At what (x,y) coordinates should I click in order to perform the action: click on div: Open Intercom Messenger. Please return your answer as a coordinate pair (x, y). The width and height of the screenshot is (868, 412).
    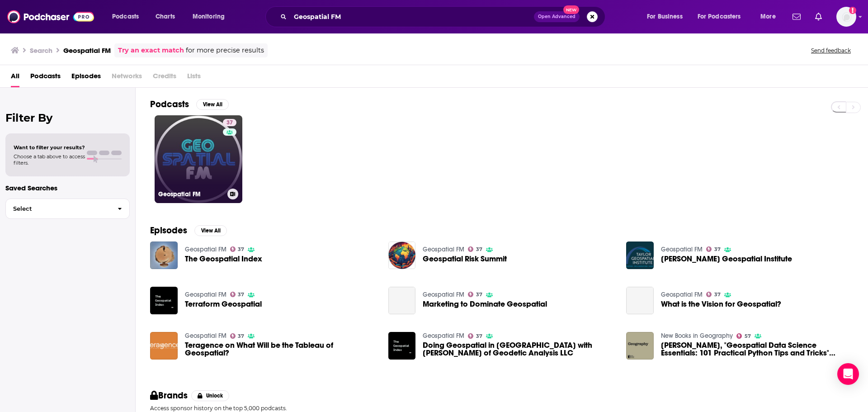
    Looking at the image, I should click on (848, 374).